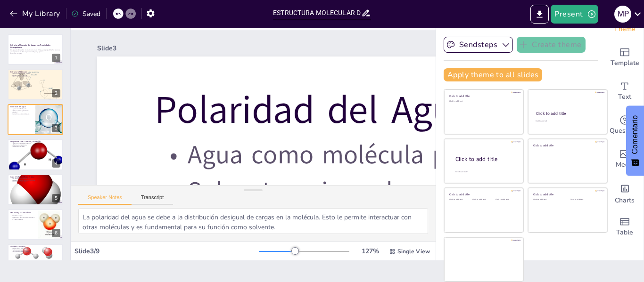  I want to click on font: Comentario, so click(635, 135).